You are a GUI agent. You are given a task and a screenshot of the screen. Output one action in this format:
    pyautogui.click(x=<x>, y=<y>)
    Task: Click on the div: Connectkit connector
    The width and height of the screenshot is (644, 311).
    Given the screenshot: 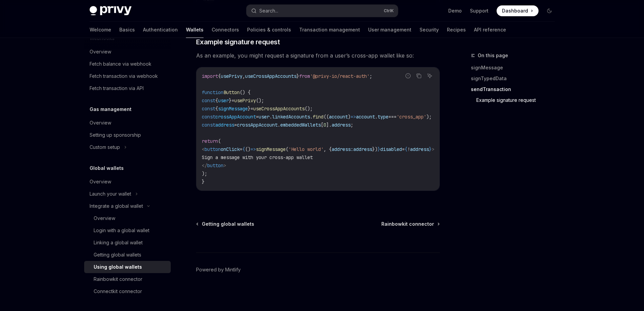 What is the action you would take?
    pyautogui.click(x=118, y=292)
    